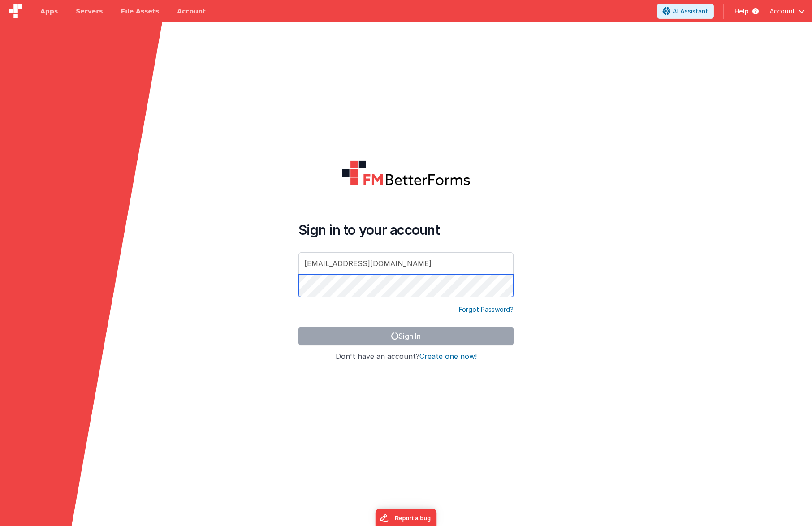  I want to click on button: AI Assistant, so click(685, 11).